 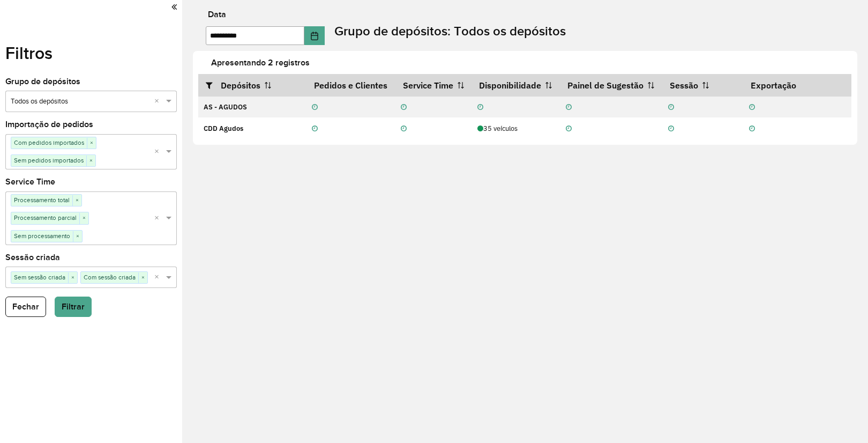 What do you see at coordinates (26, 307) in the screenshot?
I see `button: Fechar` at bounding box center [26, 307].